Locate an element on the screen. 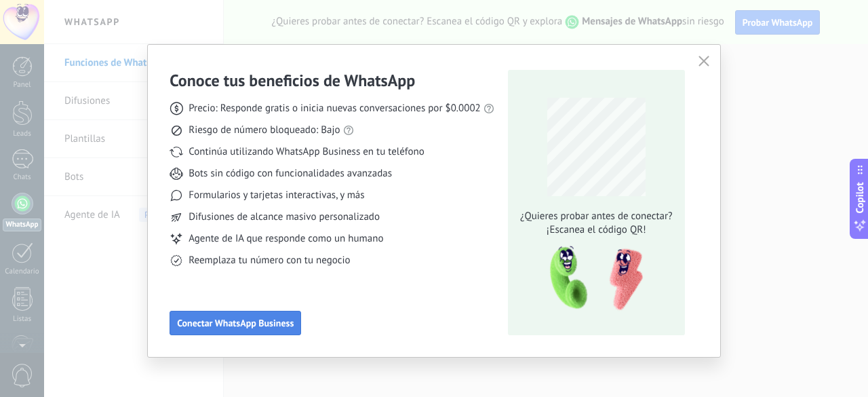  span: Formularios y tarjetas interactivas, y más is located at coordinates (276, 195).